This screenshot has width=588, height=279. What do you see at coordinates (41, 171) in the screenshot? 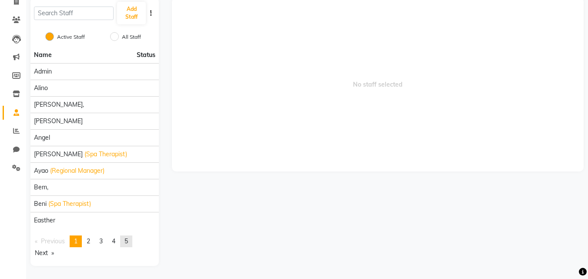
I see `span: Ayao` at bounding box center [41, 171].